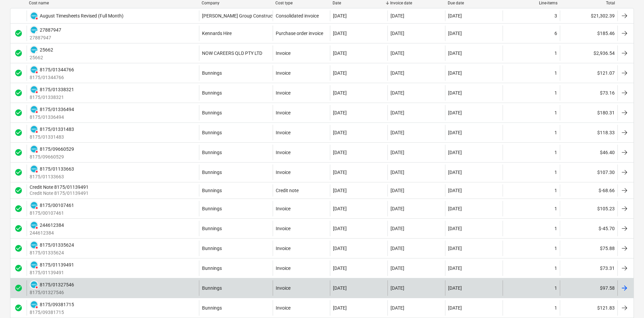 This screenshot has width=644, height=318. What do you see at coordinates (589, 288) in the screenshot?
I see `div: $97.58` at bounding box center [589, 288].